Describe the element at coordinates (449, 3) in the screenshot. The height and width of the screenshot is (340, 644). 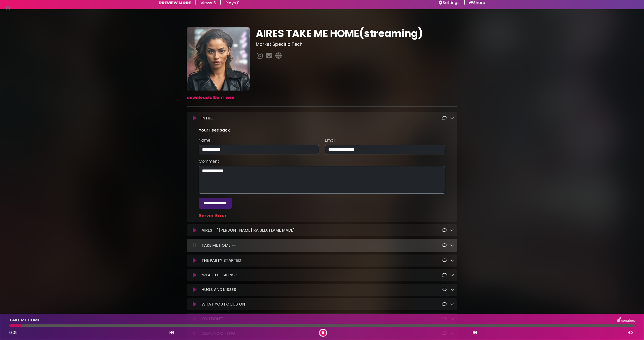
I see `h6: Settings` at that location.